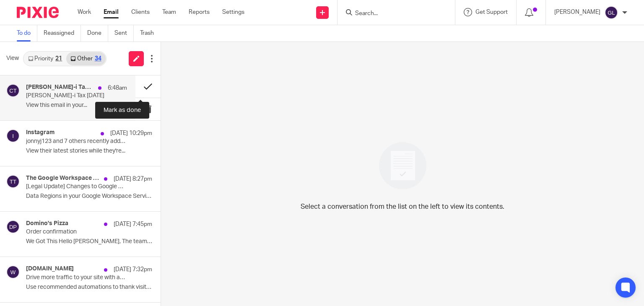 The height and width of the screenshot is (306, 644). What do you see at coordinates (12, 58) in the screenshot?
I see `span: View` at bounding box center [12, 58].